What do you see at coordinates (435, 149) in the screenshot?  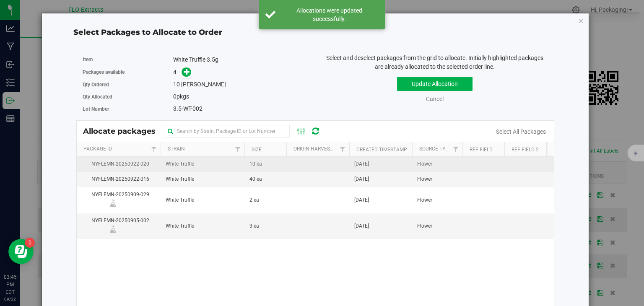 I see `a: Source Type` at bounding box center [435, 149].